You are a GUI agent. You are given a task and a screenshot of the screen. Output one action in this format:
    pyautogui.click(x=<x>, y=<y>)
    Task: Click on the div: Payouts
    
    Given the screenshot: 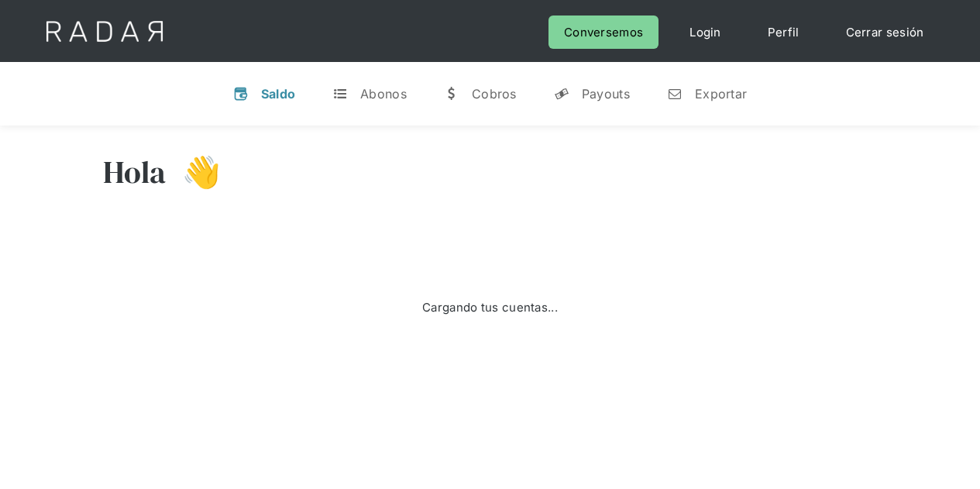 What is the action you would take?
    pyautogui.click(x=606, y=94)
    